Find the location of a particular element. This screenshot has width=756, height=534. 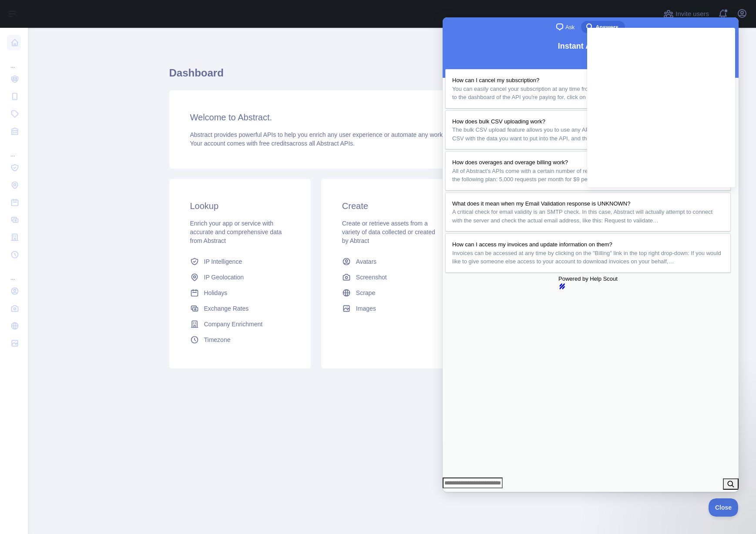

a: IP Intelligence is located at coordinates (239, 262).